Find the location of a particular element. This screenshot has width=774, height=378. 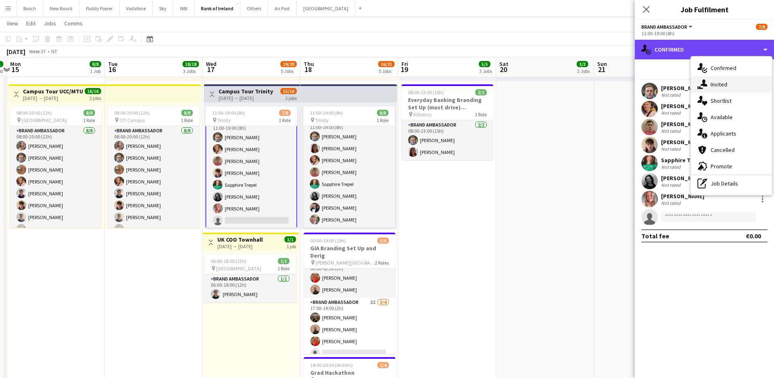

div: 1 Job is located at coordinates (95, 71).